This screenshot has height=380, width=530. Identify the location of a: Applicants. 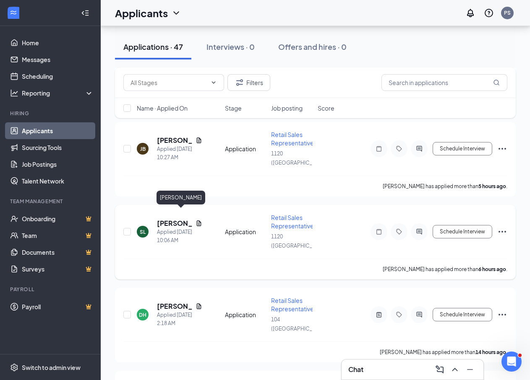
(57, 131).